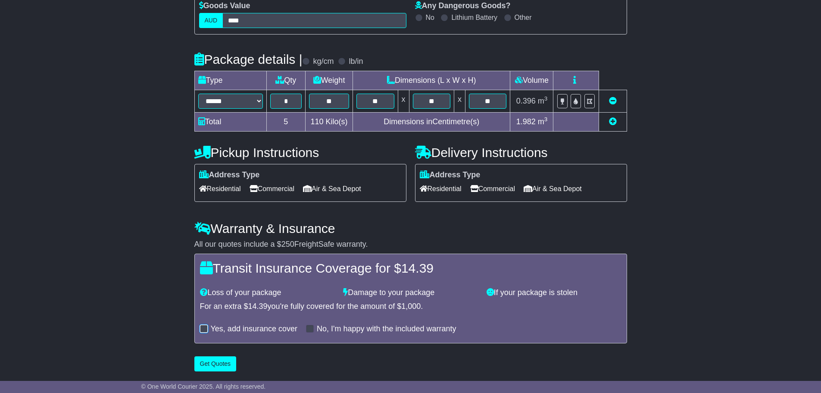  Describe the element at coordinates (526, 122) in the screenshot. I see `span: 1.982` at that location.